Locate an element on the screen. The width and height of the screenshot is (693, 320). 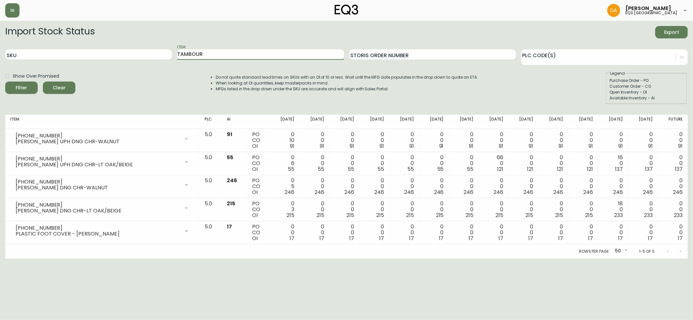
span: 121 is located at coordinates (501, 169).